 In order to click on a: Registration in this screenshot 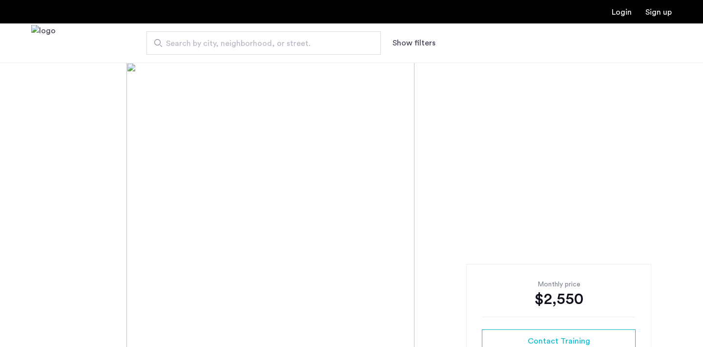, I will do `click(659, 12)`.